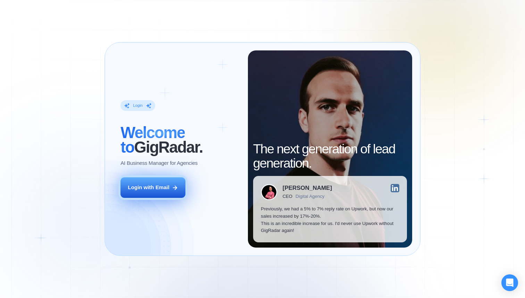 This screenshot has width=525, height=298. I want to click on button: Login with Email, so click(153, 187).